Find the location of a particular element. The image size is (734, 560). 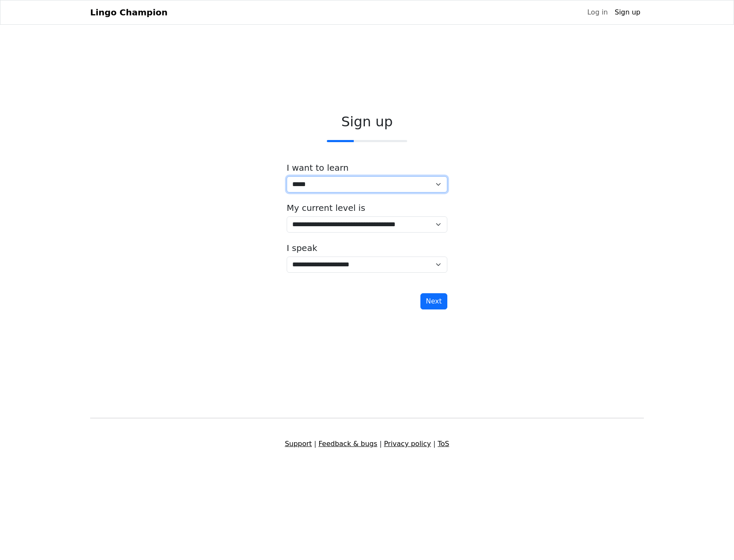

a: Feedback & bugs is located at coordinates (347, 444).